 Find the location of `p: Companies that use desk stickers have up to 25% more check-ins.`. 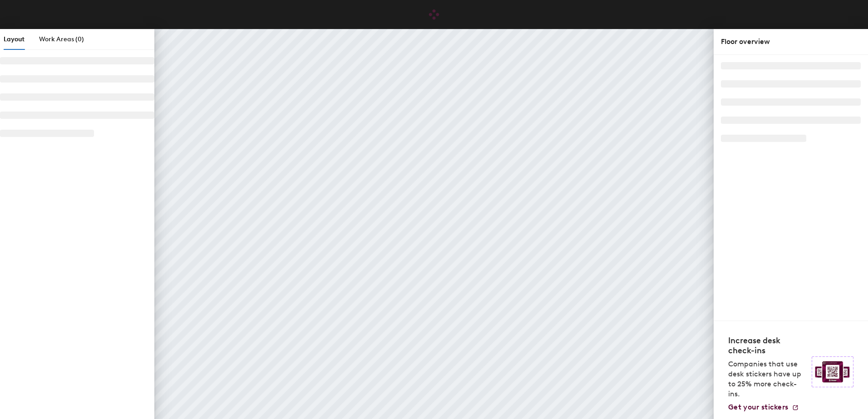

p: Companies that use desk stickers have up to 25% more check-ins. is located at coordinates (767, 379).